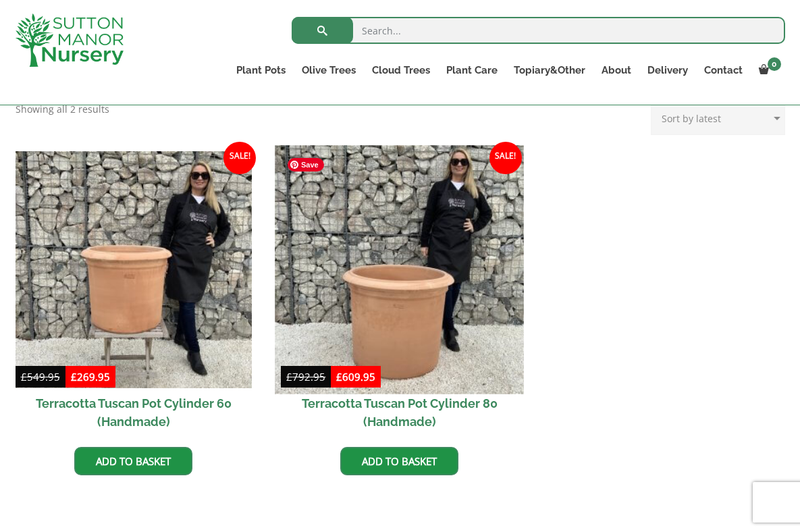  Describe the element at coordinates (69, 40) in the screenshot. I see `img: logo` at that location.